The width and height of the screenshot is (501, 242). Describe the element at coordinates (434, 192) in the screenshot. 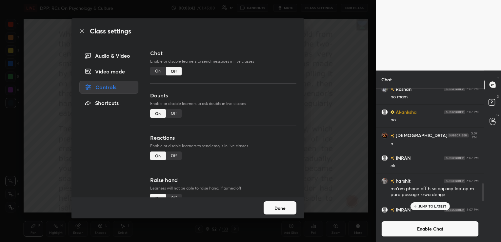

I see `div: ma'am phone off h so aaj aap laptop m pura passage krwa denge` at that location.